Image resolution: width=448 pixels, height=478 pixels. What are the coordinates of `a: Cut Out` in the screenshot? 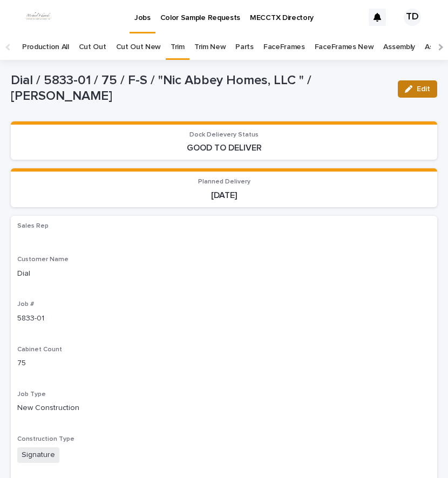 It's located at (92, 47).